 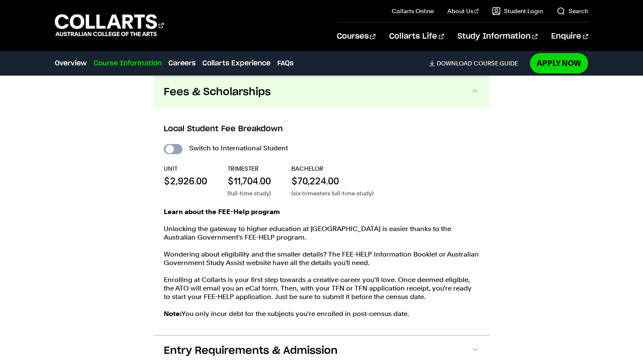 What do you see at coordinates (559, 63) in the screenshot?
I see `a: Apply Now` at bounding box center [559, 63].